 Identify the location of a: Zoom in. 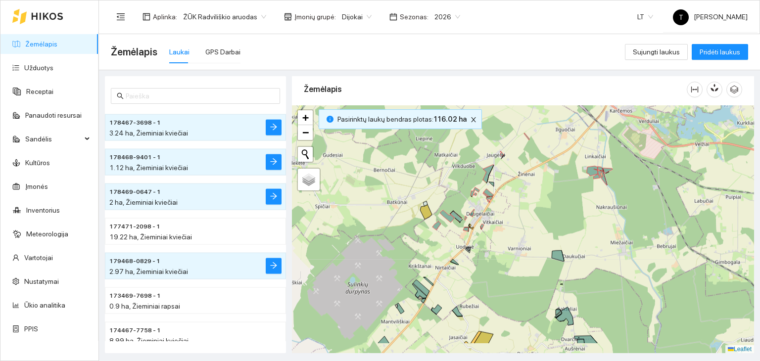
(305, 118).